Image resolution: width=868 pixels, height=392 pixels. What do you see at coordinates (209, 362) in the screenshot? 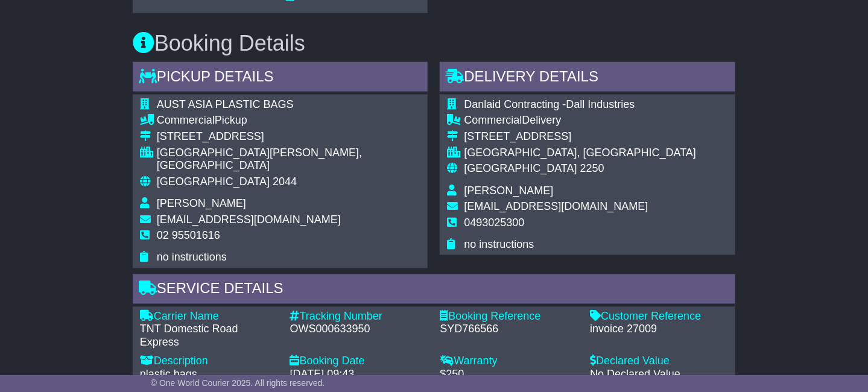
I see `div: Description` at bounding box center [209, 362].